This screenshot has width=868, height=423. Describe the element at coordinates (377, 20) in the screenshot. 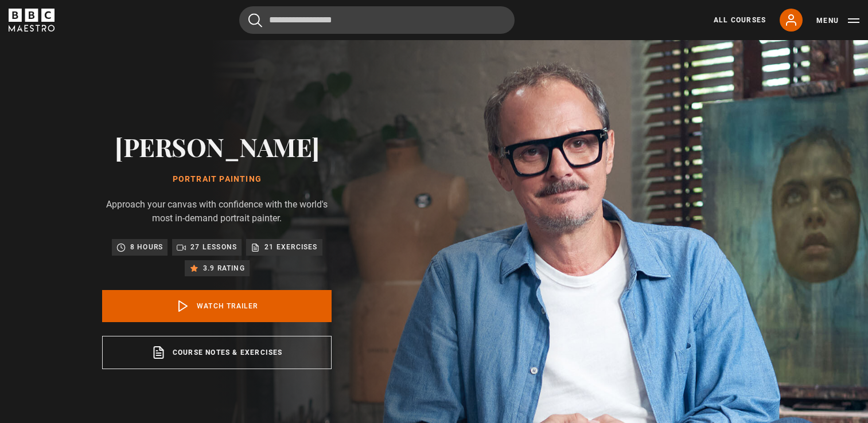

I see `input: Search` at that location.